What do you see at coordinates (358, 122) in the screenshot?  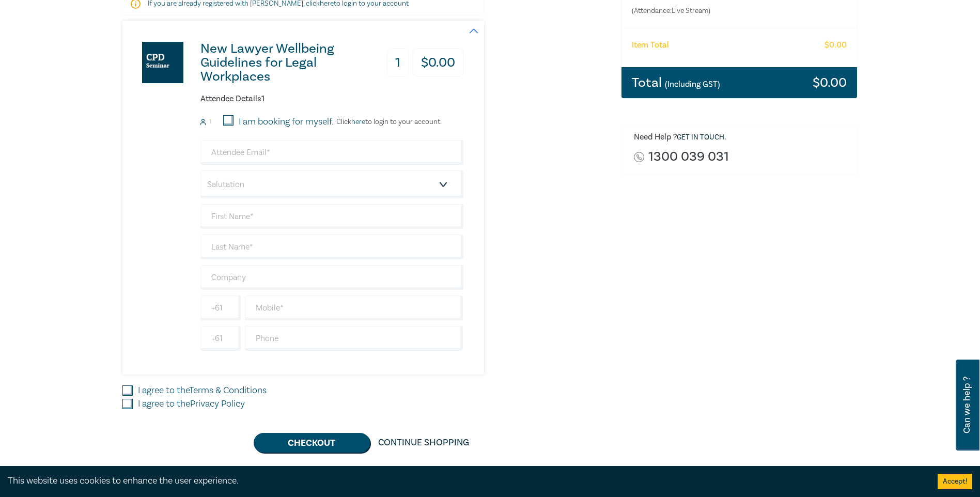 I see `a: here` at bounding box center [358, 122].